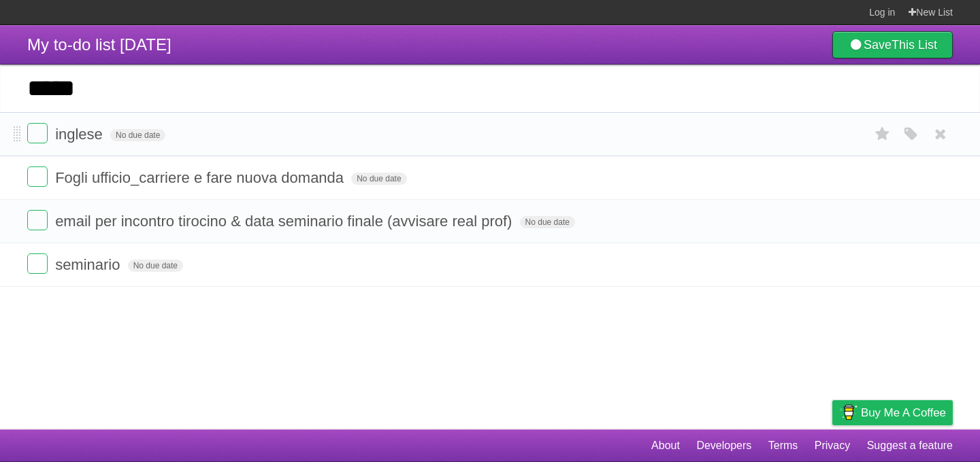 Image resolution: width=980 pixels, height=462 pixels. Describe the element at coordinates (903, 413) in the screenshot. I see `span: Buy me a coffee` at that location.